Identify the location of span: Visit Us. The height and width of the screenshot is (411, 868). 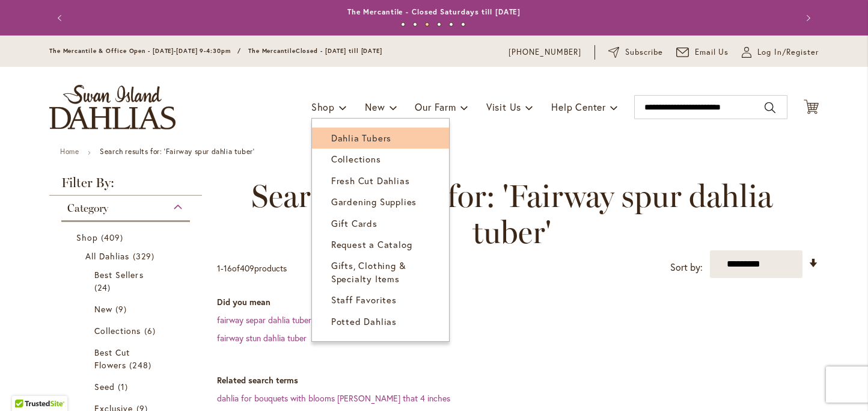
(504, 106).